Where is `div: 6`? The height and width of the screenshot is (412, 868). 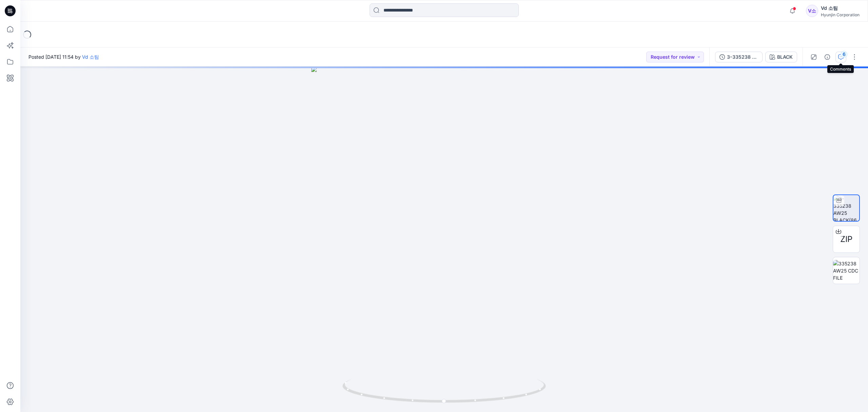 div: 6 is located at coordinates (844, 54).